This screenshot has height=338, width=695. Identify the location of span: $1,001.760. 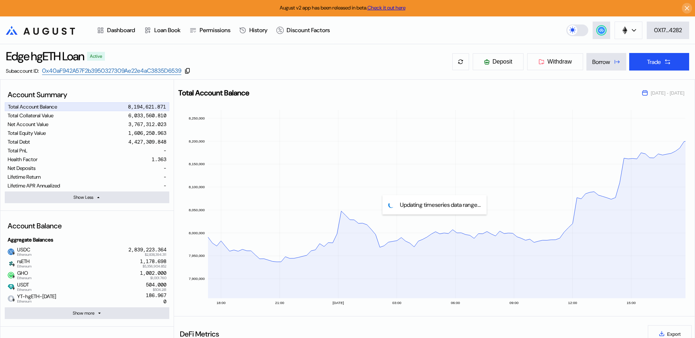
(158, 278).